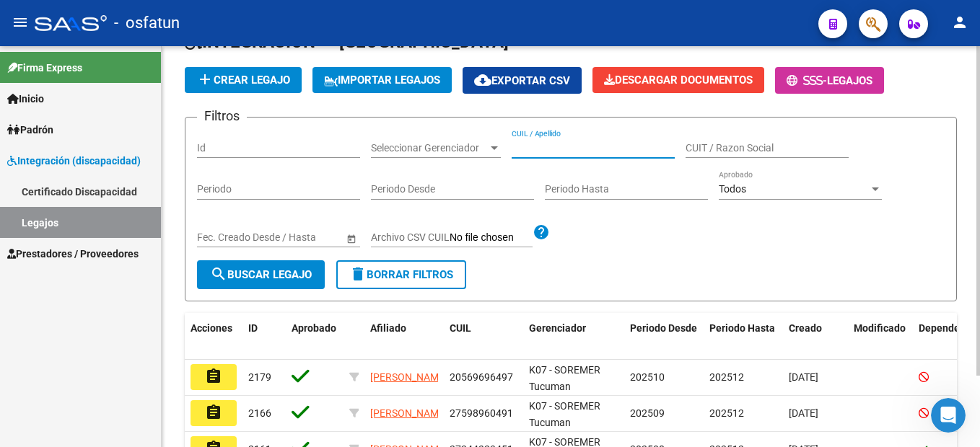  What do you see at coordinates (742, 328) in the screenshot?
I see `span: Periodo Hasta` at bounding box center [742, 328].